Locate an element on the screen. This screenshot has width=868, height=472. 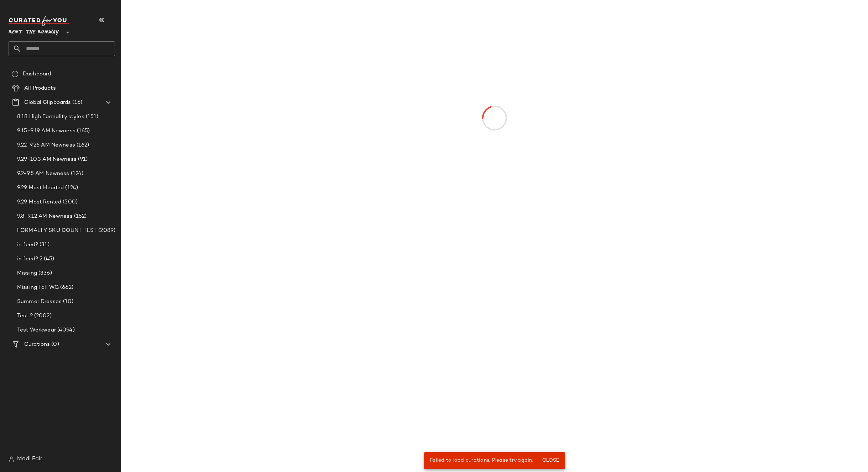
span: (165) is located at coordinates (83, 131).